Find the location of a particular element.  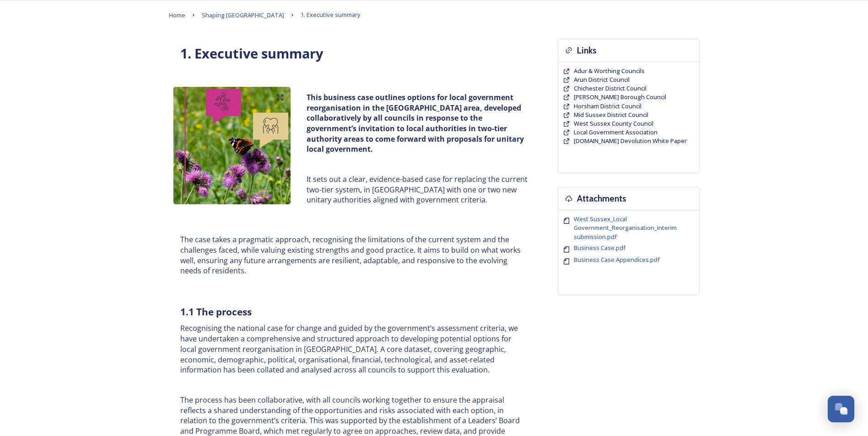

p: The case takes a pragmatic approach, recognising the limitations of the current system and the ch... is located at coordinates (354, 255).